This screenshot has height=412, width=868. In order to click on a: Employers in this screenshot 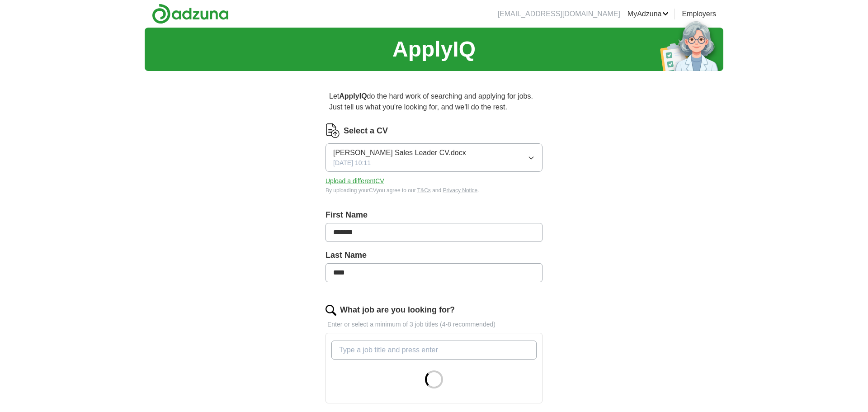, I will do `click(699, 14)`.